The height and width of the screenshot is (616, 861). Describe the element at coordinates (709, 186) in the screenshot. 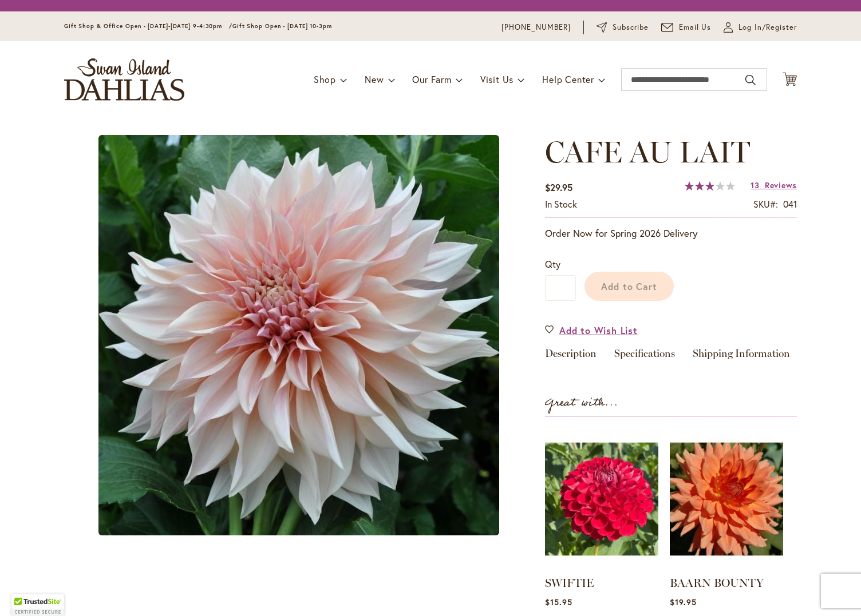

I see `div: 60%` at that location.